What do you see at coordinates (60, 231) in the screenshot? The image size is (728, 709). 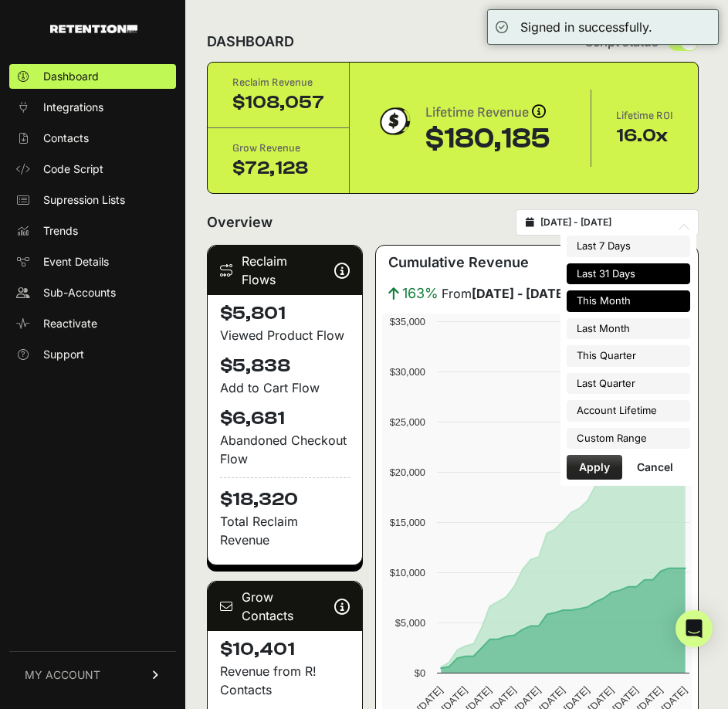 I see `span: Trends` at bounding box center [60, 231].